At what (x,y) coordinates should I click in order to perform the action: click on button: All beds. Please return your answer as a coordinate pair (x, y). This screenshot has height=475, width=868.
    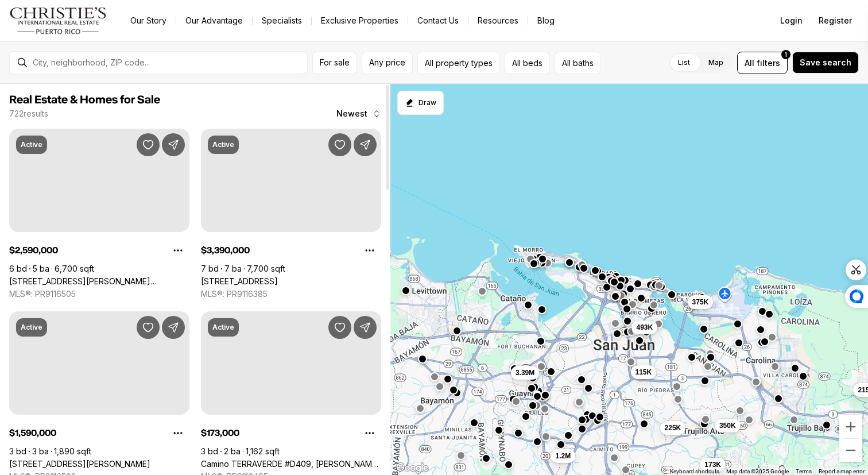
    Looking at the image, I should click on (527, 63).